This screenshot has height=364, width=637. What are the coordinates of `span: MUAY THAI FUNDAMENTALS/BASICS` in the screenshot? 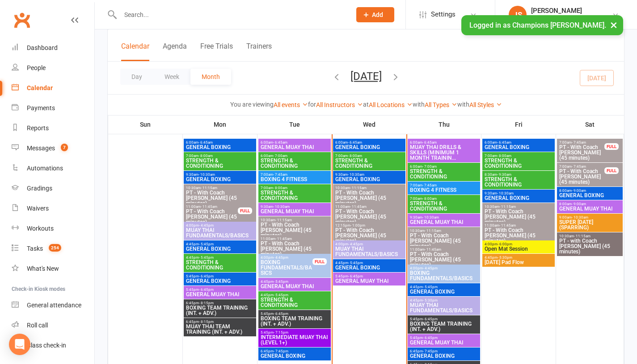 It's located at (369, 252).